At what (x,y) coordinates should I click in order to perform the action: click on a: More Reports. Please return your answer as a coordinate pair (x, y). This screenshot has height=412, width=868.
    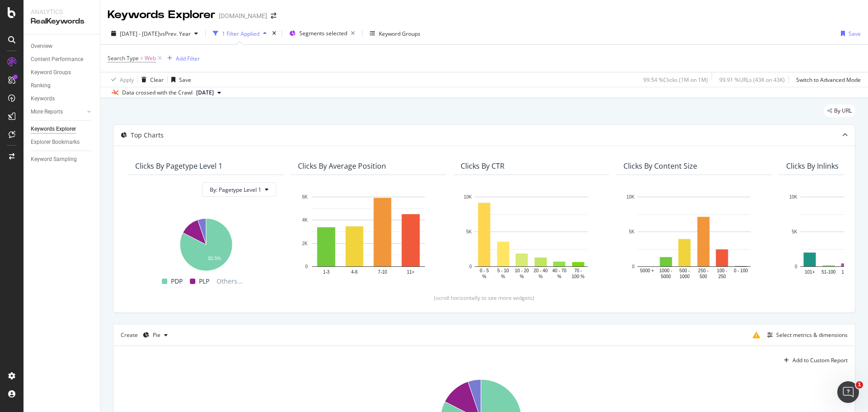
    Looking at the image, I should click on (57, 112).